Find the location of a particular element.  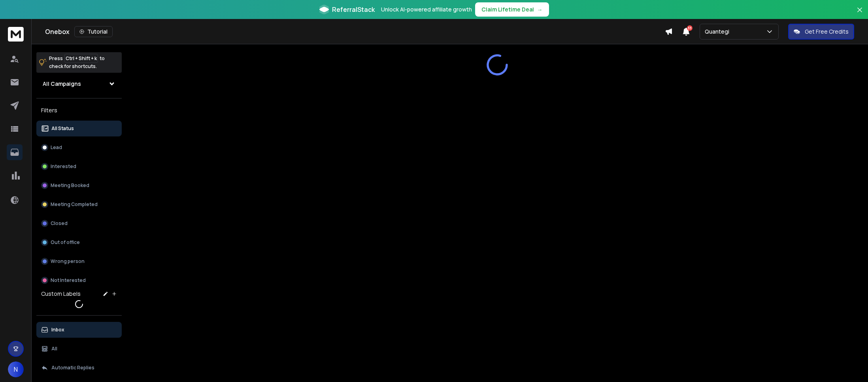

p: Quantegi is located at coordinates (719, 32).